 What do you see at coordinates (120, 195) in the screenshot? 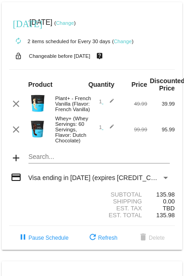
I see `div: Subtotal` at bounding box center [120, 195].